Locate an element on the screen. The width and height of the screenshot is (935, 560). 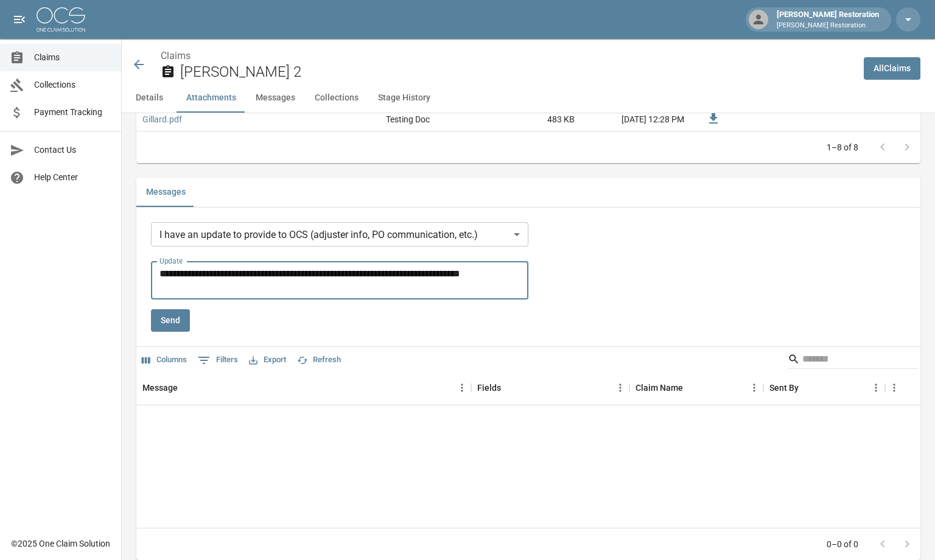
button: Export is located at coordinates (267, 359).